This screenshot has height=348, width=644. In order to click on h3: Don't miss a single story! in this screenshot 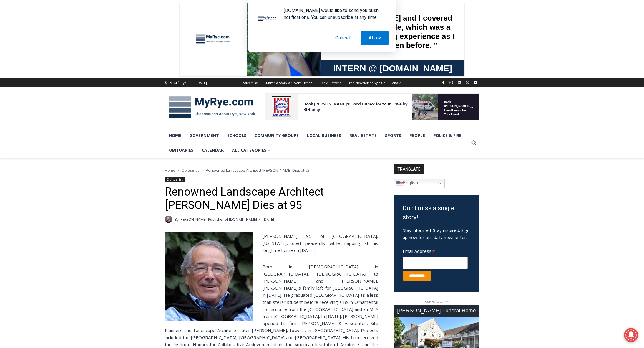, I will do `click(437, 213)`.